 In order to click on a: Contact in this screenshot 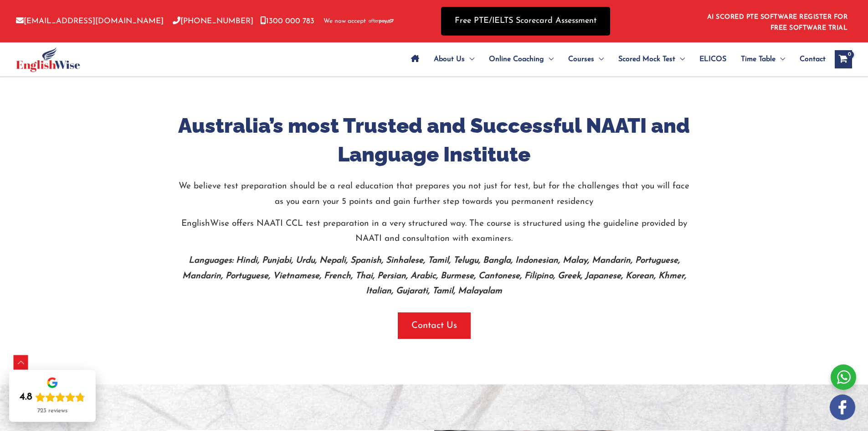, I will do `click(809, 59)`.